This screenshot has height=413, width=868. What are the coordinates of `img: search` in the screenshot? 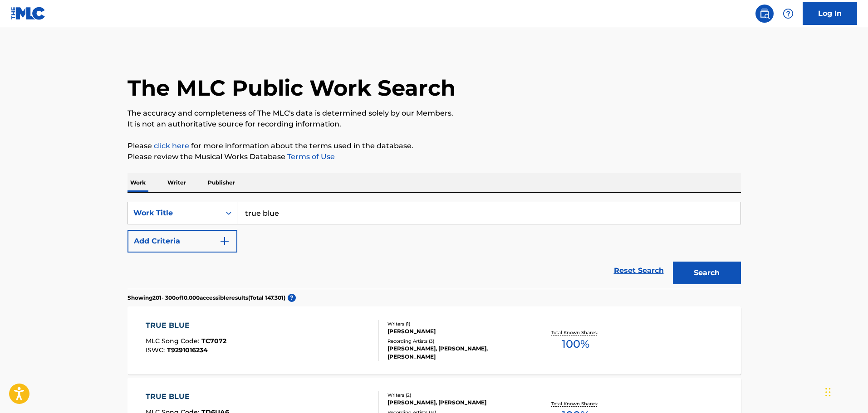 It's located at (765, 13).